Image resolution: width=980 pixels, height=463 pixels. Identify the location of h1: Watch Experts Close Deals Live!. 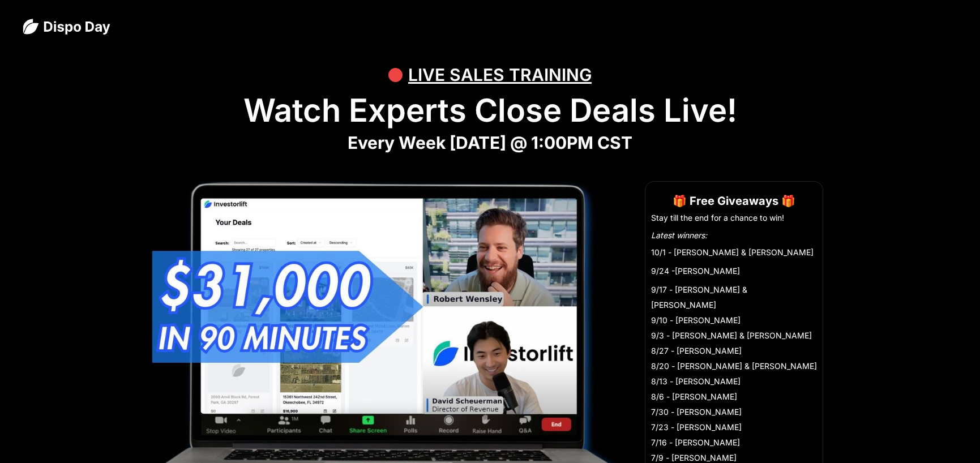
(490, 111).